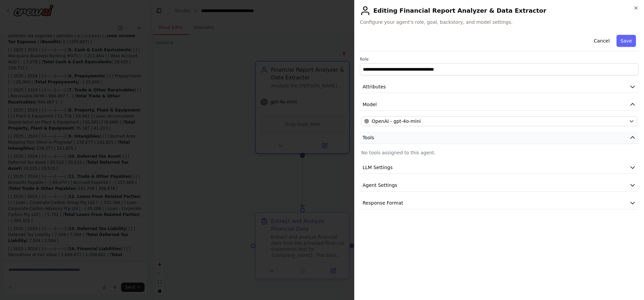  I want to click on button: Cancel, so click(601, 41).